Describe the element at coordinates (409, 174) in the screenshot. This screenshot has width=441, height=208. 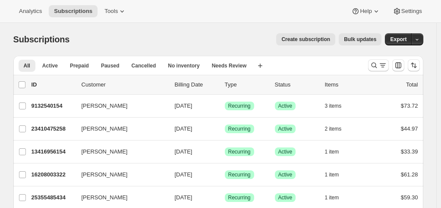
I see `span: $61.28` at that location.